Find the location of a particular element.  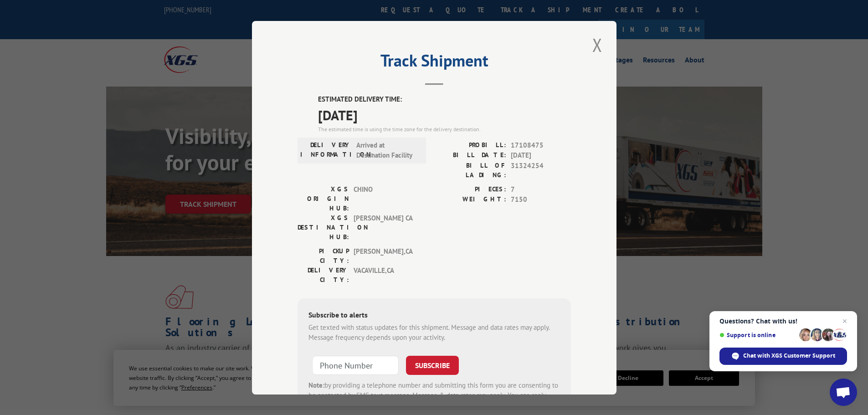

label: ESTIMATED DELIVERY TIME: is located at coordinates (445, 100).